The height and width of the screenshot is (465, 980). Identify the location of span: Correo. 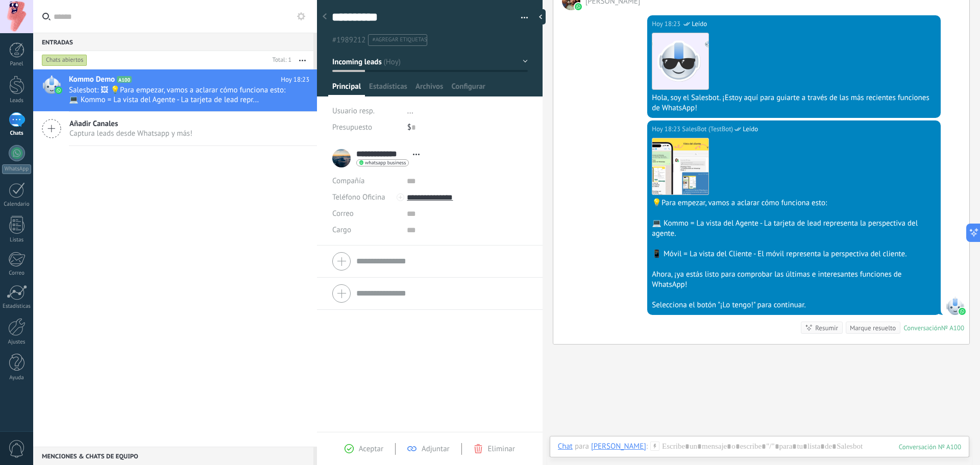
(343, 214).